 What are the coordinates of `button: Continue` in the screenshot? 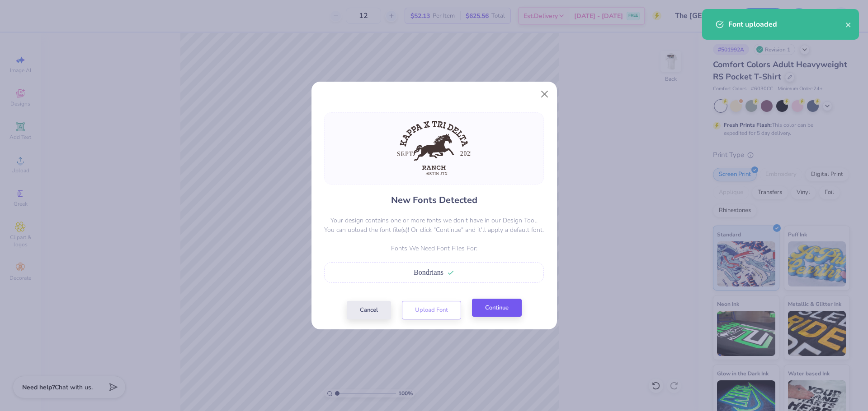 It's located at (497, 308).